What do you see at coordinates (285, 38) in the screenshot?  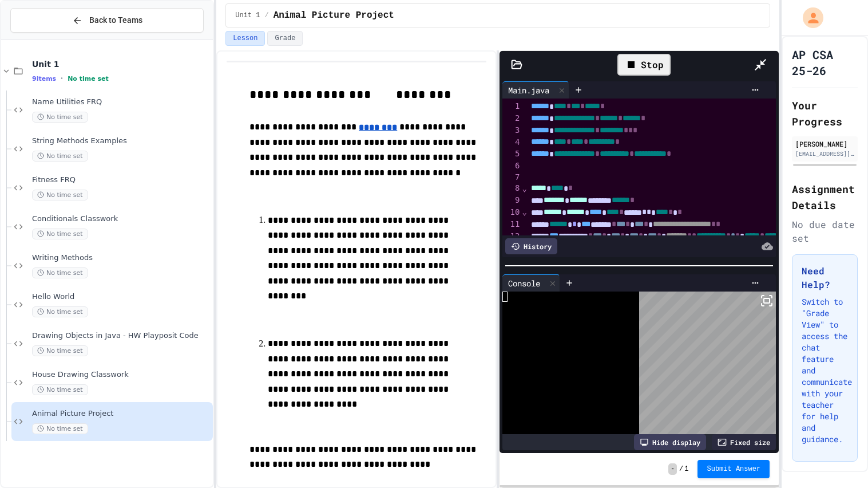 I see `button: Grade` at bounding box center [285, 38].